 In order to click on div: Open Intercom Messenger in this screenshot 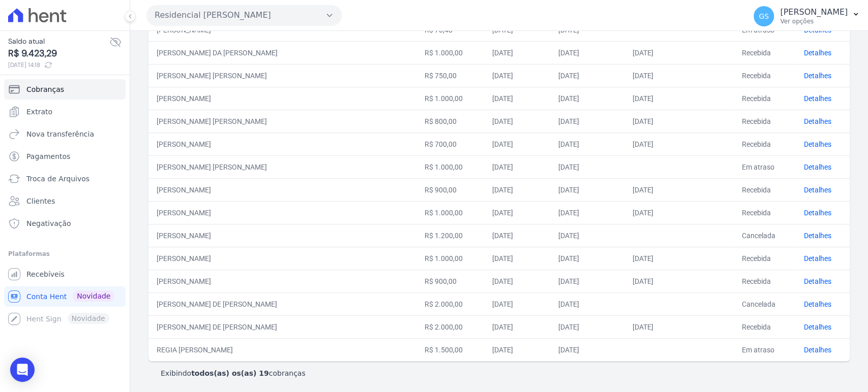, I will do `click(22, 370)`.